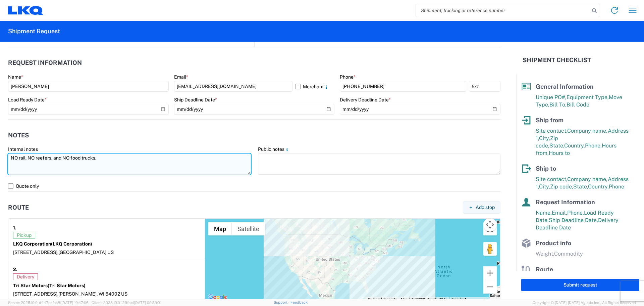 The width and height of the screenshot is (644, 306). Describe the element at coordinates (23, 149) in the screenshot. I see `label: Internal notes` at that location.